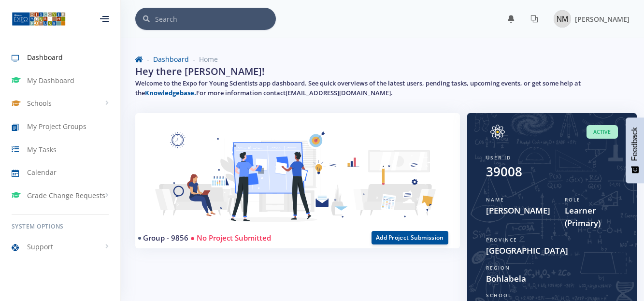  Describe the element at coordinates (410, 237) in the screenshot. I see `a: Add Project Submission` at that location.